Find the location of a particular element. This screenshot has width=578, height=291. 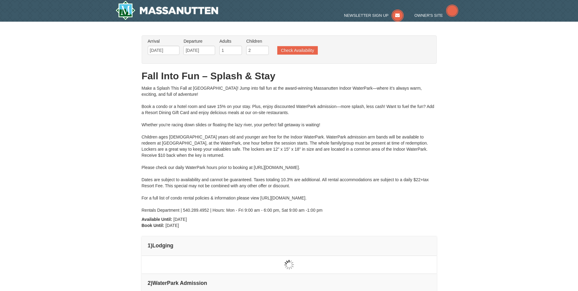

strong: Book Until: is located at coordinates (153, 225).